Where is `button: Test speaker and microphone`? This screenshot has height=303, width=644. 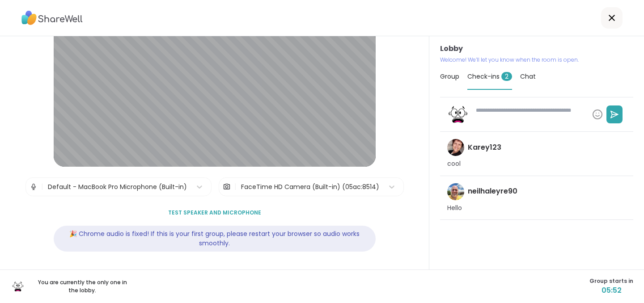
button: Test speaker and microphone is located at coordinates (215, 213).